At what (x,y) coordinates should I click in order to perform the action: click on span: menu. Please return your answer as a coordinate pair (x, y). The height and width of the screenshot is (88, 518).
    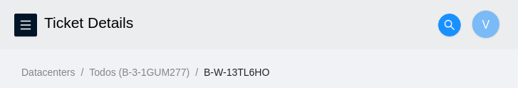
    Looking at the image, I should click on (26, 25).